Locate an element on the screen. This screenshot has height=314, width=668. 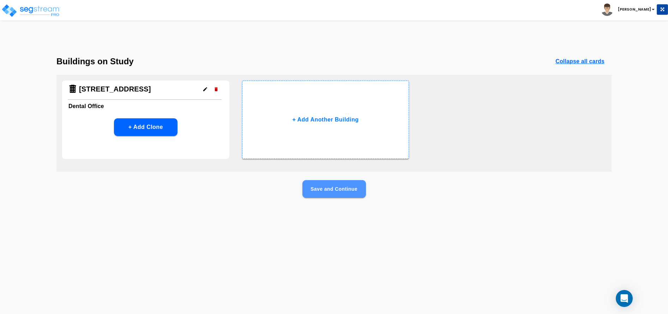
img: logo_pro_r.png is located at coordinates (31, 11).